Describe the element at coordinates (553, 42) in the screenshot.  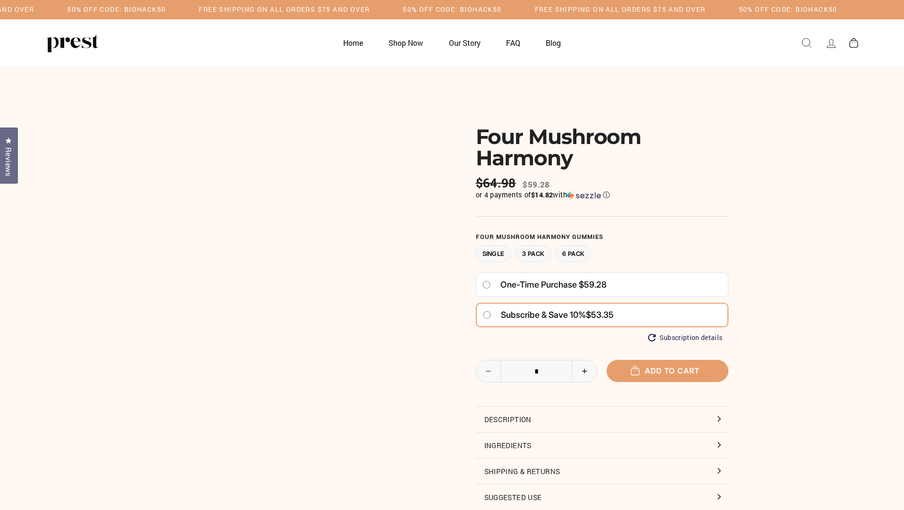
I see `a: Blog` at that location.